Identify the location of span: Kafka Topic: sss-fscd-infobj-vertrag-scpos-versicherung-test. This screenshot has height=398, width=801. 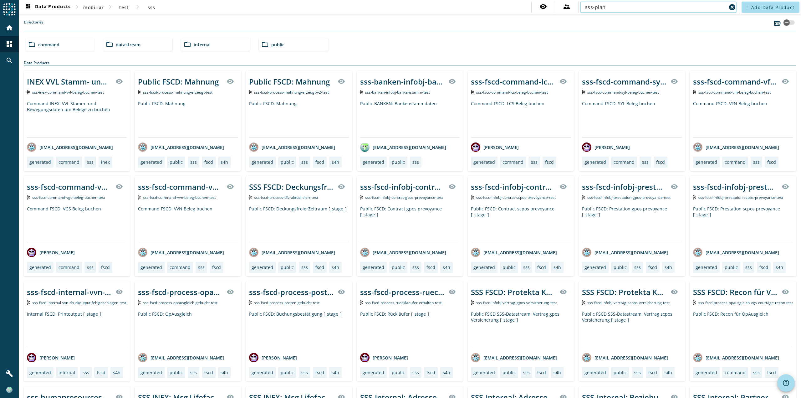
(628, 302).